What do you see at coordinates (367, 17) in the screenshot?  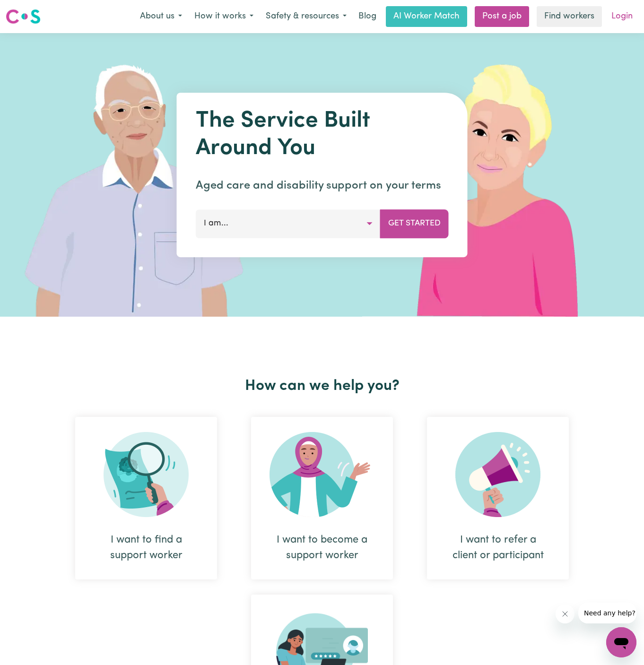 I see `a: Blog` at bounding box center [367, 17].